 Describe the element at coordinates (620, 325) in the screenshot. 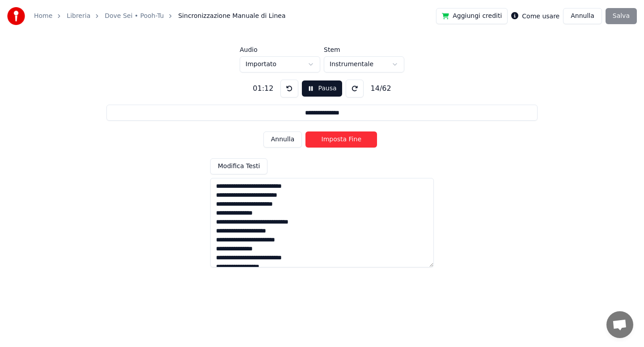

I see `div: Aprire la chat` at that location.